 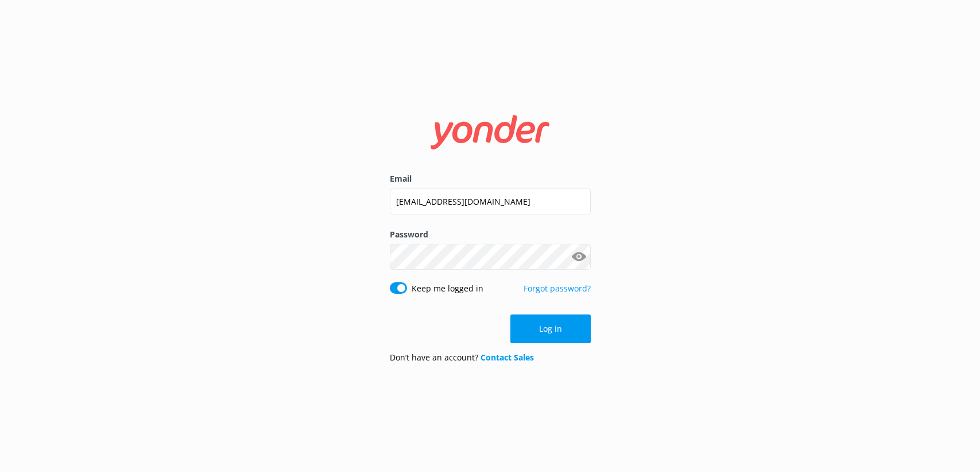 What do you see at coordinates (462, 357) in the screenshot?
I see `p: Don’t have an account?` at bounding box center [462, 357].